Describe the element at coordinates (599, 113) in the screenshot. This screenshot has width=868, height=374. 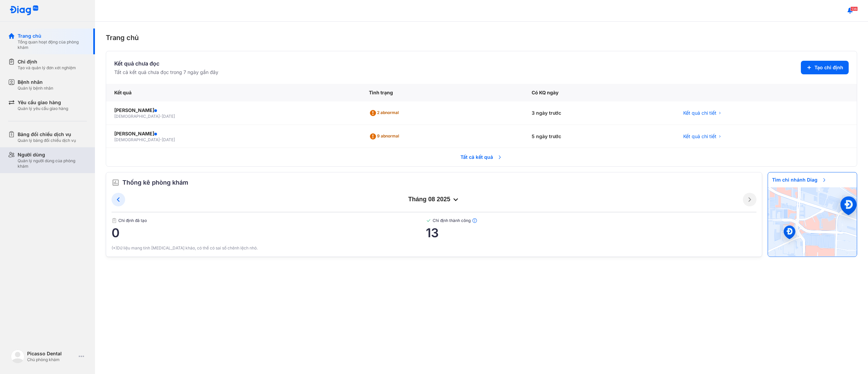
I see `div: 3 ngày trước` at that location.